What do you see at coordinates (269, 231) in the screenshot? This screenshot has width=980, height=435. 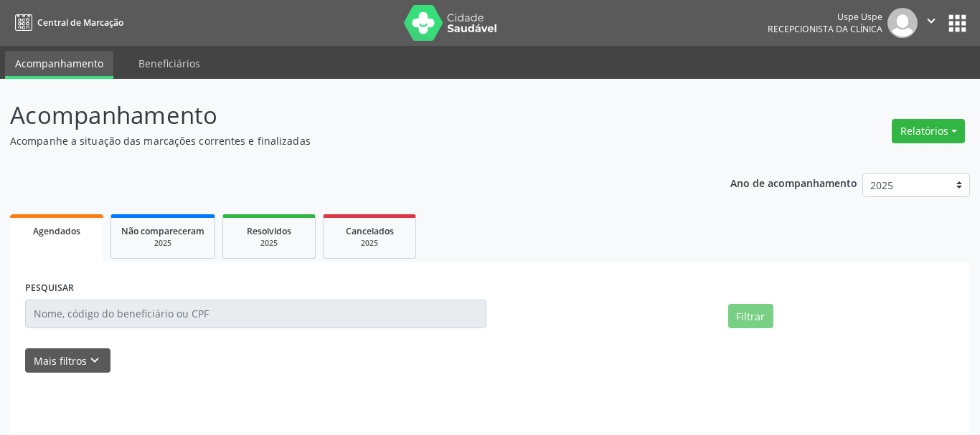 I see `span: Resolvidos` at bounding box center [269, 231].